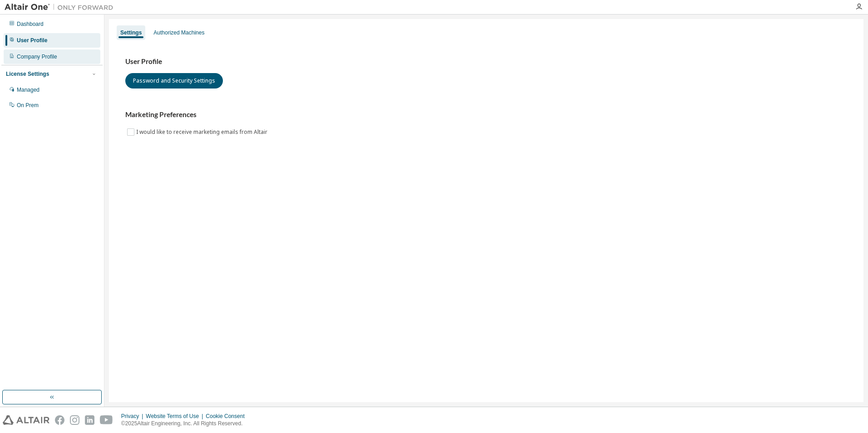 The height and width of the screenshot is (433, 868). Describe the element at coordinates (186, 424) in the screenshot. I see `p: © 2025 Altair Engineering, Inc. All Rights Reserved.` at that location.